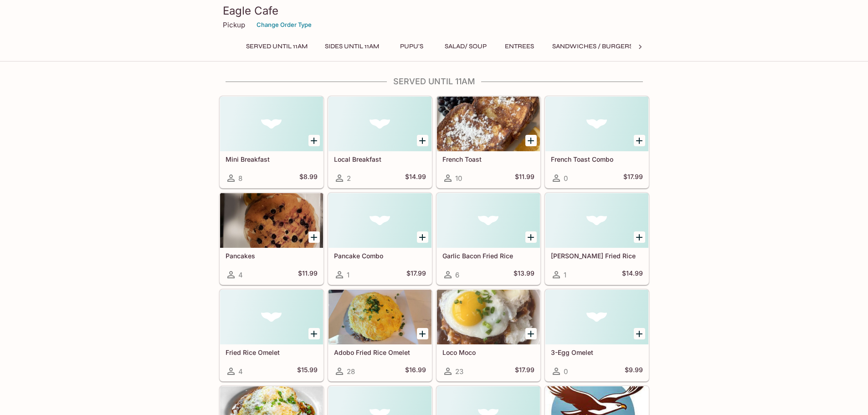 The width and height of the screenshot is (868, 415). I want to click on div: Pancake Combo, so click(380, 220).